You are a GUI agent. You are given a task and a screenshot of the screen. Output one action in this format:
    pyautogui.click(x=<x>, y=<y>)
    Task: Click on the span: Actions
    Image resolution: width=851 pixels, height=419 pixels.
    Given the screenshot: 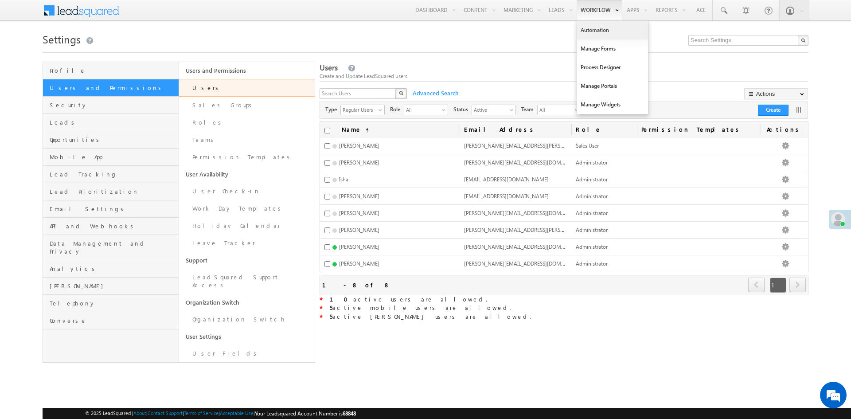 What is the action you would take?
    pyautogui.click(x=784, y=129)
    